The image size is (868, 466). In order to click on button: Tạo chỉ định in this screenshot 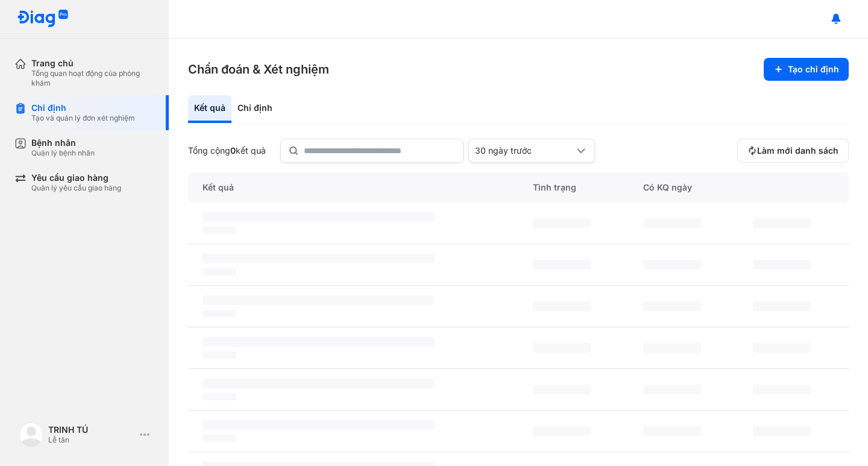, I will do `click(806, 69)`.